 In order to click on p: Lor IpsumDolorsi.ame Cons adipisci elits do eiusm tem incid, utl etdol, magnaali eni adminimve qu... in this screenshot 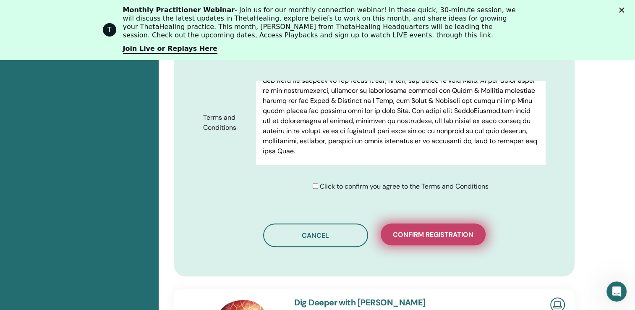, I will do `click(401, 81)`.